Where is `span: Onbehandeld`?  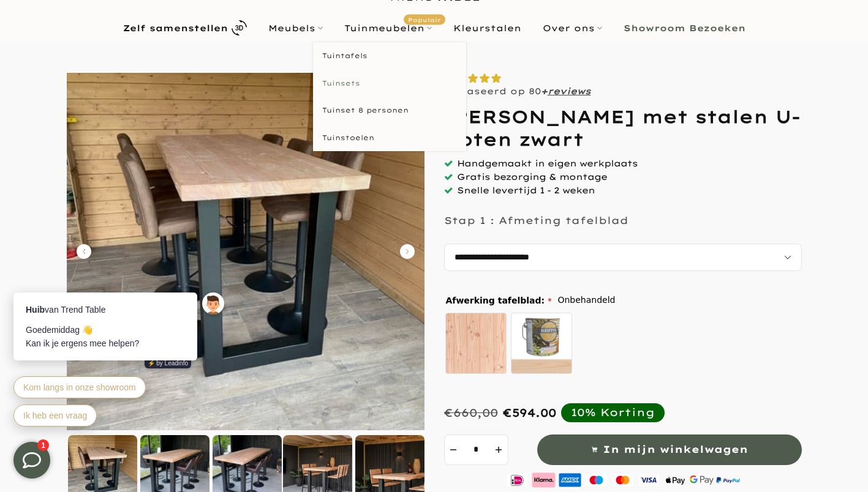 span: Onbehandeld is located at coordinates (587, 300).